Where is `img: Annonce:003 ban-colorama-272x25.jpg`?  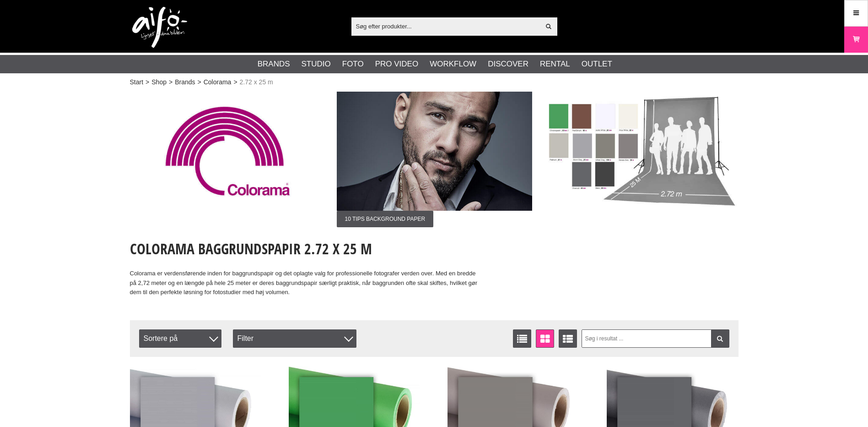 img: Annonce:003 ban-colorama-272x25.jpg is located at coordinates (641, 151).